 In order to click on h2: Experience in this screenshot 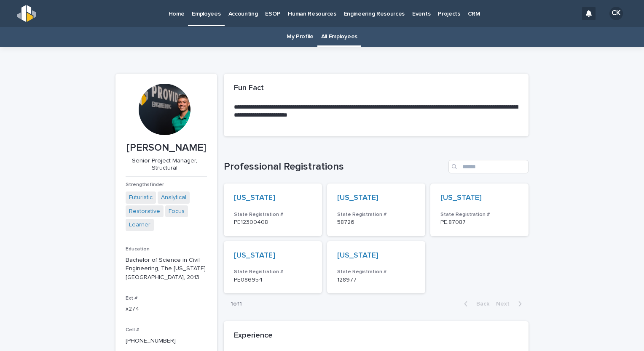, I will do `click(253, 336)`.